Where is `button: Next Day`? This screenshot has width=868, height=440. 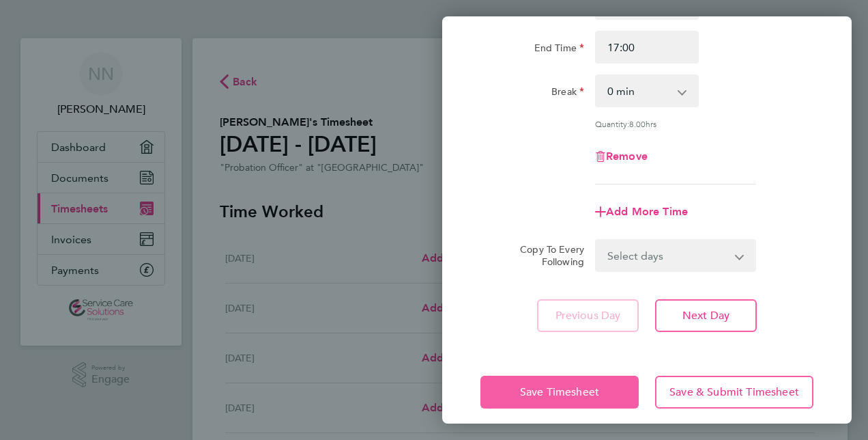
button: Next Day is located at coordinates (706, 316).